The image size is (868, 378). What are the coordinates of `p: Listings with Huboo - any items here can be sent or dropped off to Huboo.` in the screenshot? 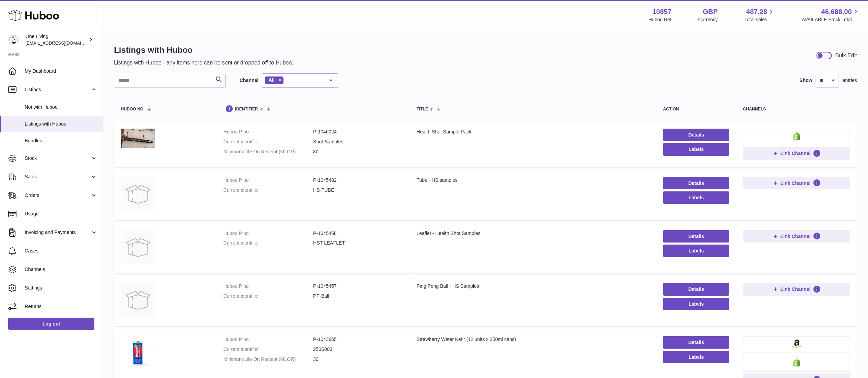 It's located at (204, 63).